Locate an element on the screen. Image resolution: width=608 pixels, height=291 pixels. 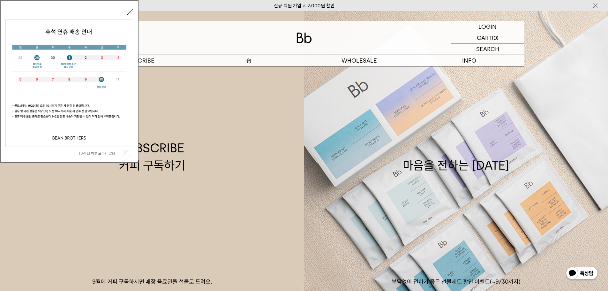
p: 숍 is located at coordinates (249, 60).